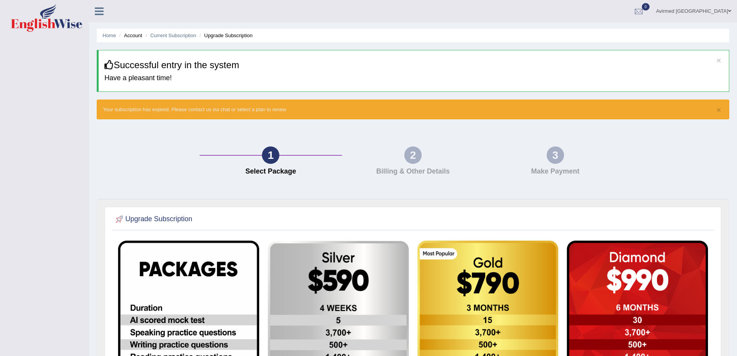 Image resolution: width=737 pixels, height=356 pixels. Describe the element at coordinates (413, 155) in the screenshot. I see `div: 2` at that location.